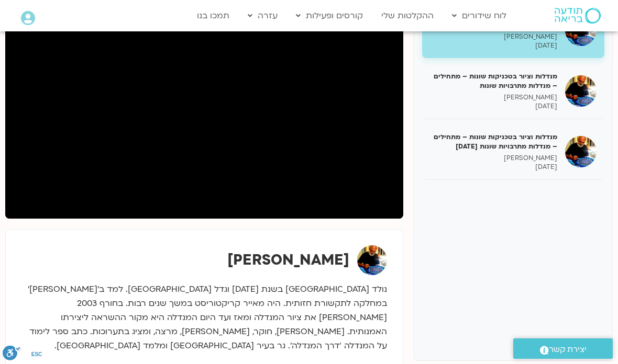  I want to click on img: מנדלות וציור בטכניקות שונות – מתחילים – מנדלות מתרבויות שונות, so click(581, 91).